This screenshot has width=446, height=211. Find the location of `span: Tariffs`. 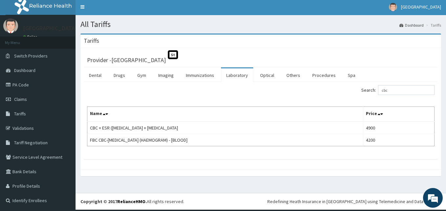

span: Tariffs is located at coordinates (20, 114).